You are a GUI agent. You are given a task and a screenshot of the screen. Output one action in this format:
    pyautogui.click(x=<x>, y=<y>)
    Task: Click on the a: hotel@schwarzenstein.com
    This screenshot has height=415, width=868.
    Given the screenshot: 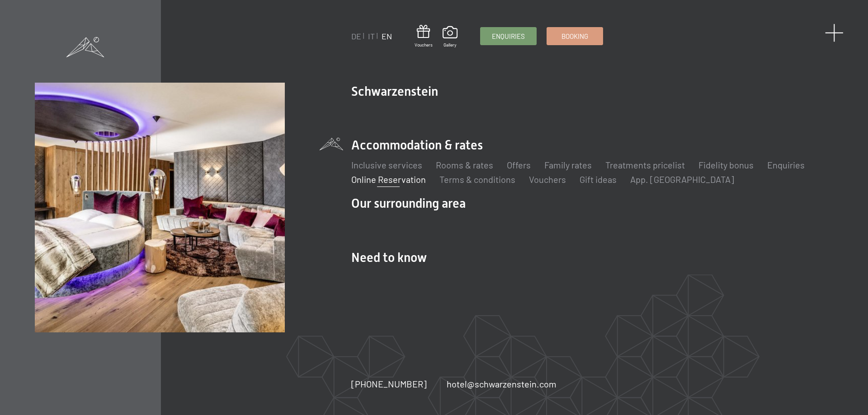 What is the action you would take?
    pyautogui.click(x=501, y=384)
    